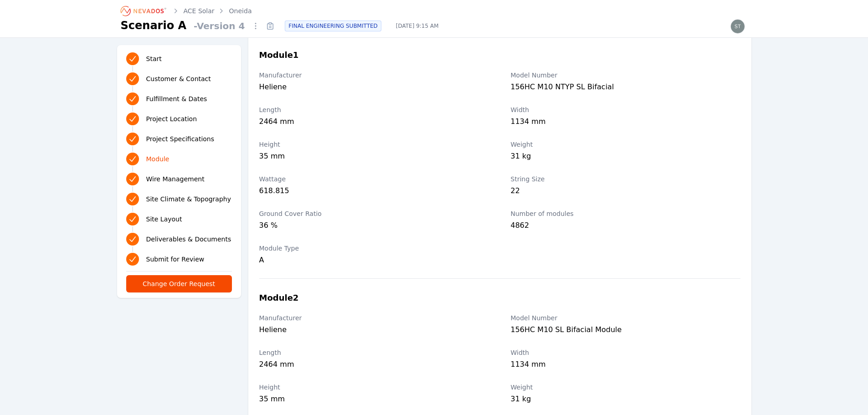 Image resolution: width=868 pixels, height=415 pixels. What do you see at coordinates (374, 248) in the screenshot?
I see `label: Module Type` at bounding box center [374, 248].